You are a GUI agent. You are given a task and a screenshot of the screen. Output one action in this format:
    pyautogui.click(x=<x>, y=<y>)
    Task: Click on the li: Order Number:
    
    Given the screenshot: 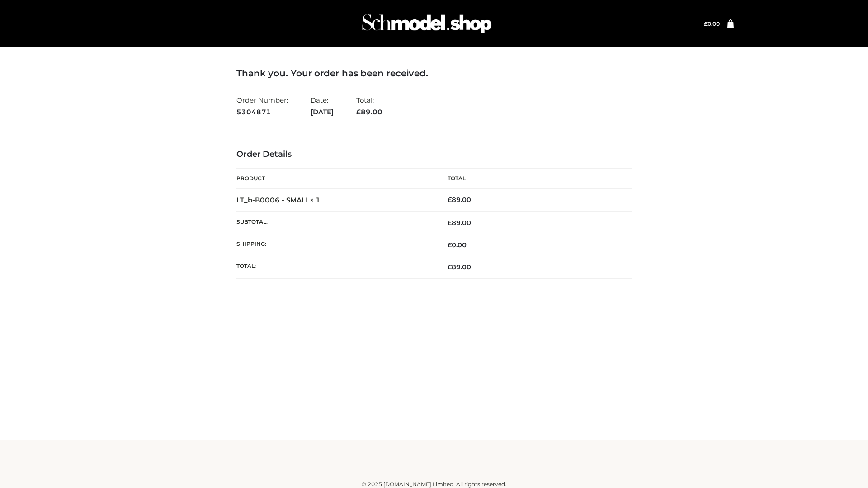 What is the action you would take?
    pyautogui.click(x=263, y=106)
    